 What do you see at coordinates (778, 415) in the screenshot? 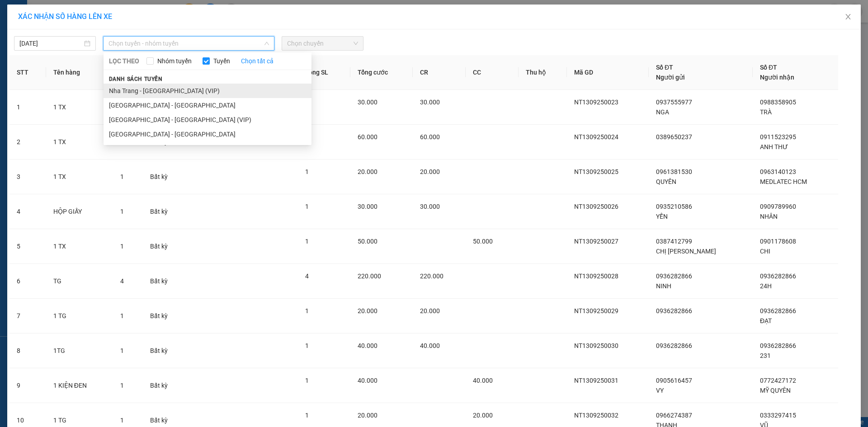
I see `span: 0333297415` at bounding box center [778, 415].